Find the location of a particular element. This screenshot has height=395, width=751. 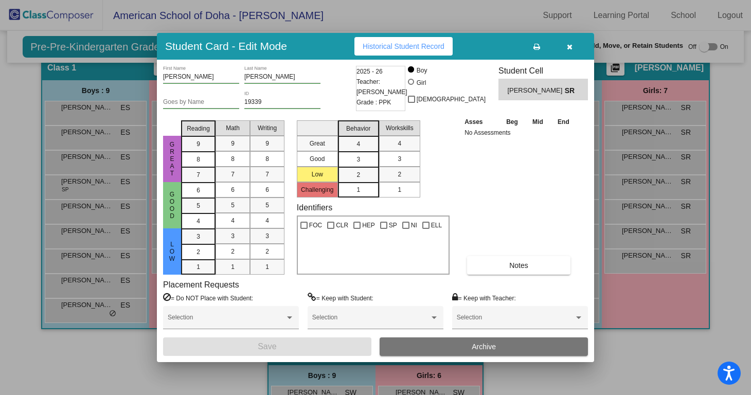

span: Grade : PPK is located at coordinates (373, 102).